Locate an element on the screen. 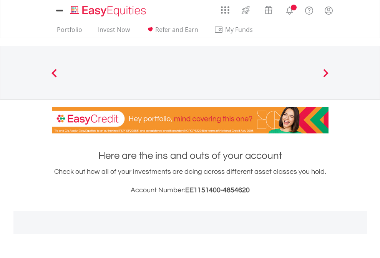 This screenshot has height=258, width=380. a: Home page is located at coordinates (108, 10).